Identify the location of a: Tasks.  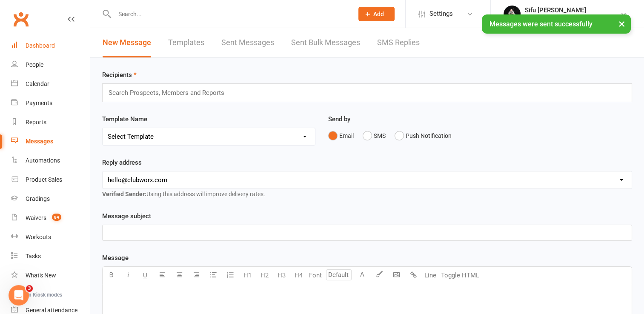
(50, 256).